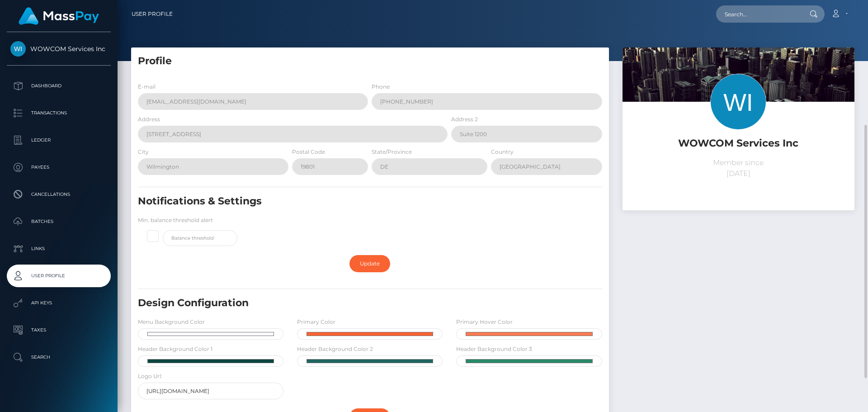 The width and height of the screenshot is (868, 412). Describe the element at coordinates (484, 322) in the screenshot. I see `label: Primary Hover Color` at that location.